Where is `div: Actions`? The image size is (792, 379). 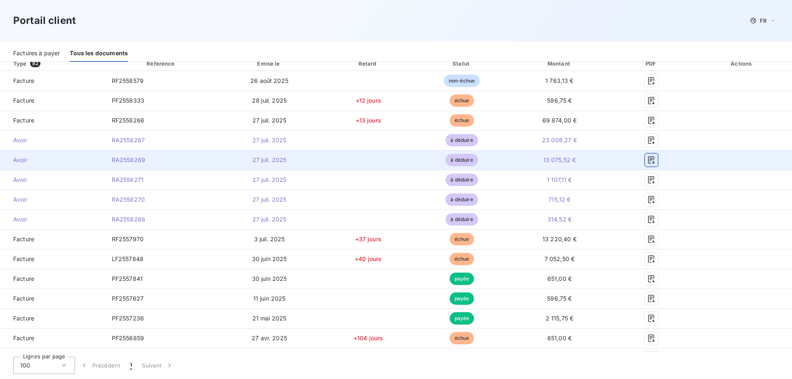
div: Actions is located at coordinates (742, 64).